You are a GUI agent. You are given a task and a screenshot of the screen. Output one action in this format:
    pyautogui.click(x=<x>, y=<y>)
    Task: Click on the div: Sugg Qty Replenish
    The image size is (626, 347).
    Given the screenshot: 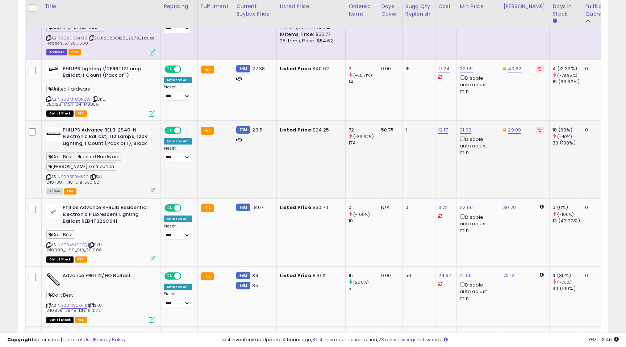 What is the action you would take?
    pyautogui.click(x=419, y=10)
    